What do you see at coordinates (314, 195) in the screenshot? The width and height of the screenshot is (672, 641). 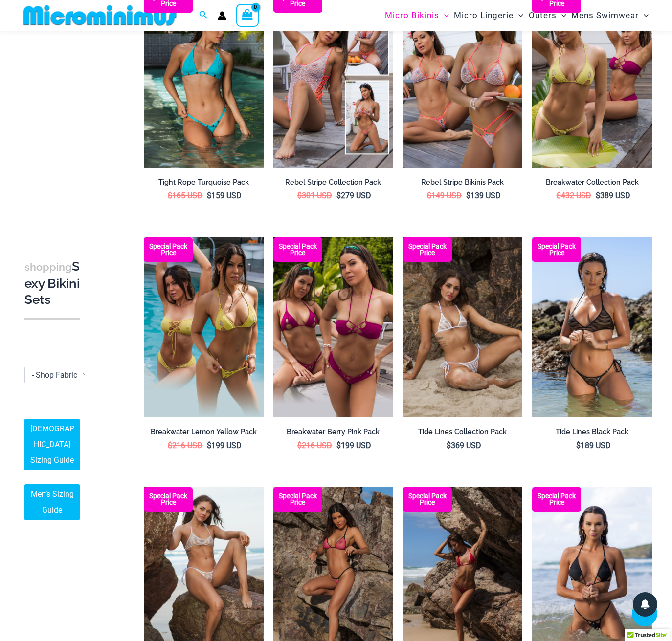 I see `bdi: 301 USD` at bounding box center [314, 195].